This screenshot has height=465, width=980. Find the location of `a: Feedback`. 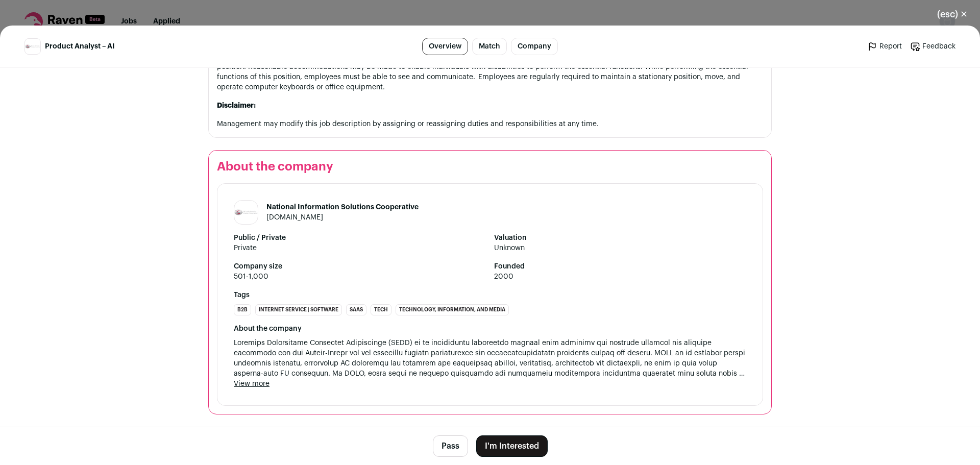

a: Feedback is located at coordinates (933, 47).